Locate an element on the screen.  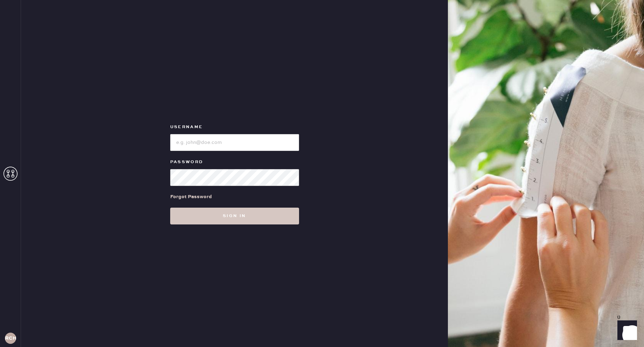
label: Password is located at coordinates (235, 162).